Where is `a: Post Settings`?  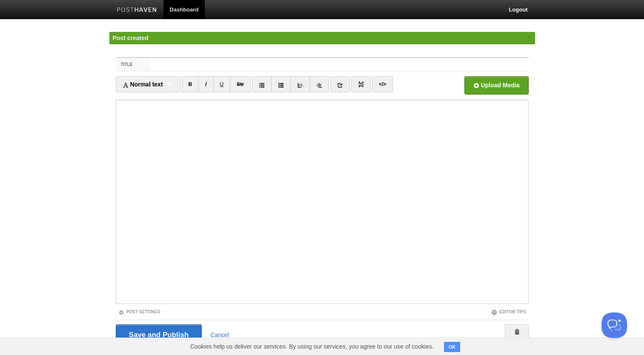 a: Post Settings is located at coordinates (139, 312).